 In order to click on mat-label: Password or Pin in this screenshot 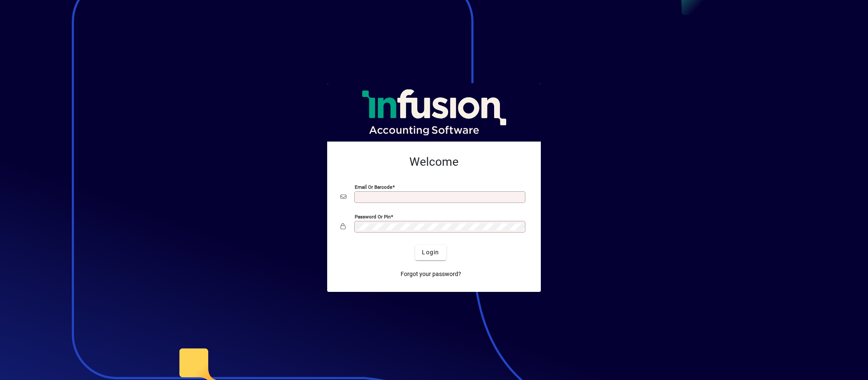, I will do `click(373, 216)`.